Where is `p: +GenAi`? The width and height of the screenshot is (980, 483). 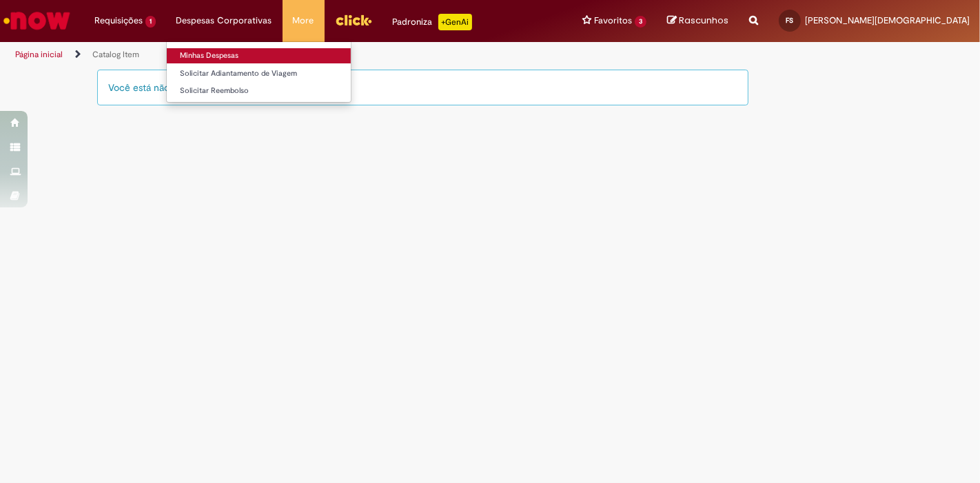 p: +GenAi is located at coordinates (455, 22).